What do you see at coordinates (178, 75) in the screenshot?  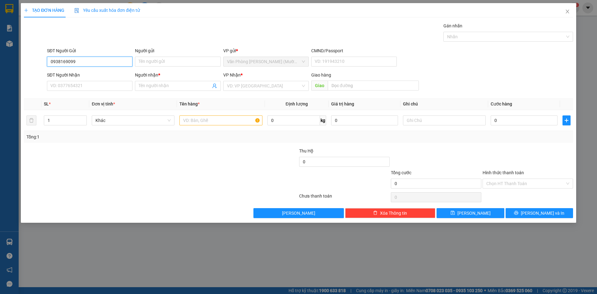 I see `div: Người nhận` at bounding box center [178, 75].